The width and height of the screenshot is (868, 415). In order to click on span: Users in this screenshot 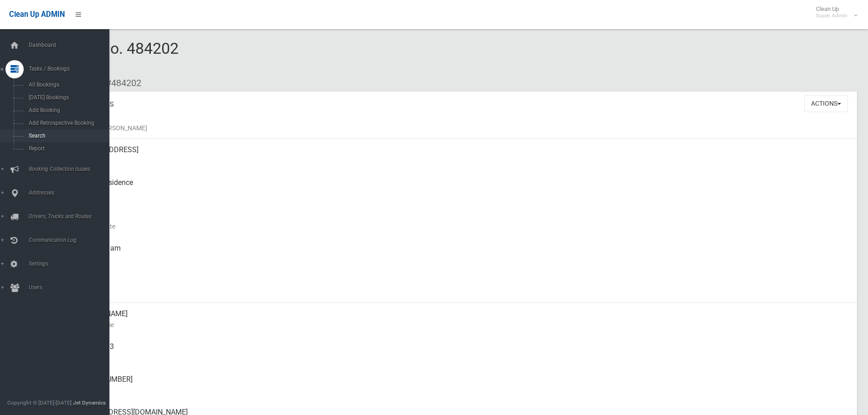, I will do `click(71, 288)`.